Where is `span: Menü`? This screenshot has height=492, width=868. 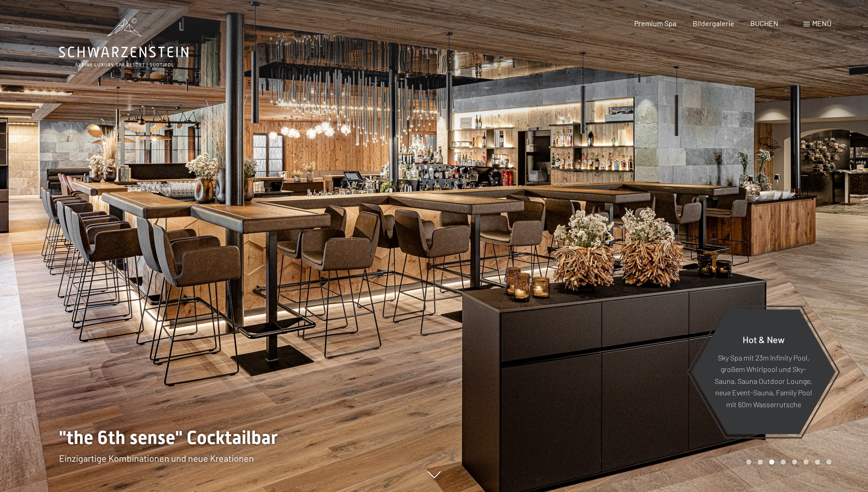
span: Menü is located at coordinates (822, 23).